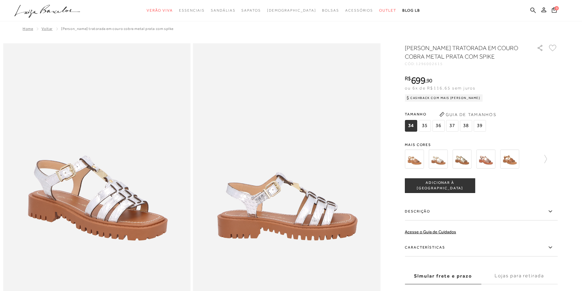 The width and height of the screenshot is (582, 291). What do you see at coordinates (480, 126) in the screenshot?
I see `span: 39` at bounding box center [480, 126].